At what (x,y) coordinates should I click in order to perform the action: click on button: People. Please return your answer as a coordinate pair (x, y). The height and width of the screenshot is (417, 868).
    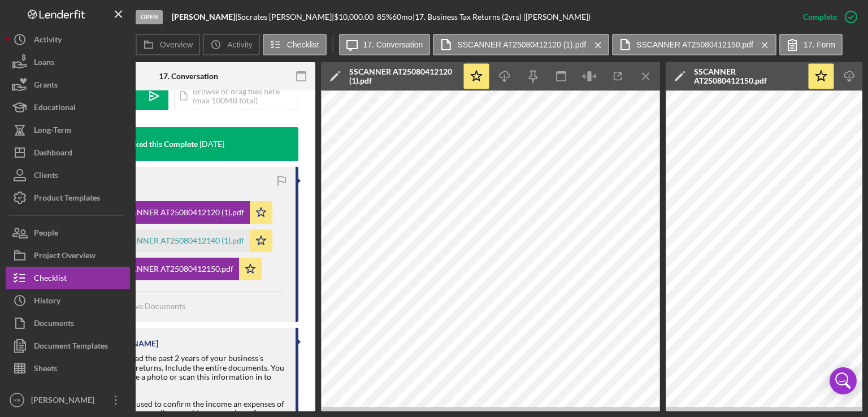
    Looking at the image, I should click on (68, 233).